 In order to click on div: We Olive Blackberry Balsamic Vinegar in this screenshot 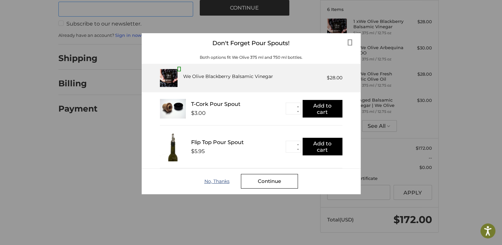, I will do `click(227, 76)`.